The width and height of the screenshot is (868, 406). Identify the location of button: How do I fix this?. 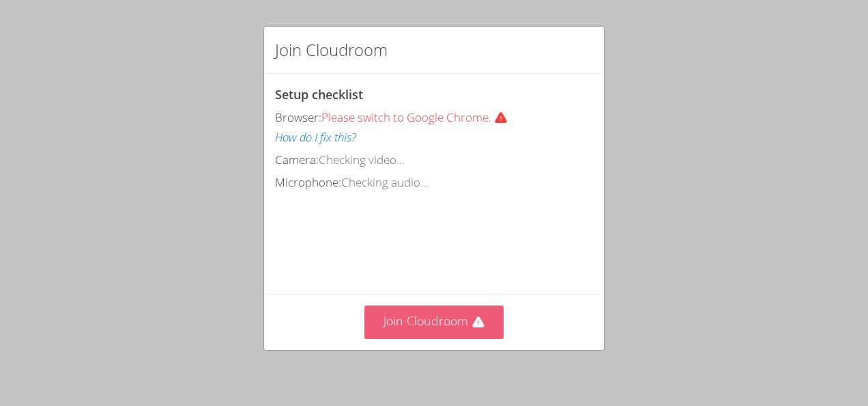
(315, 138).